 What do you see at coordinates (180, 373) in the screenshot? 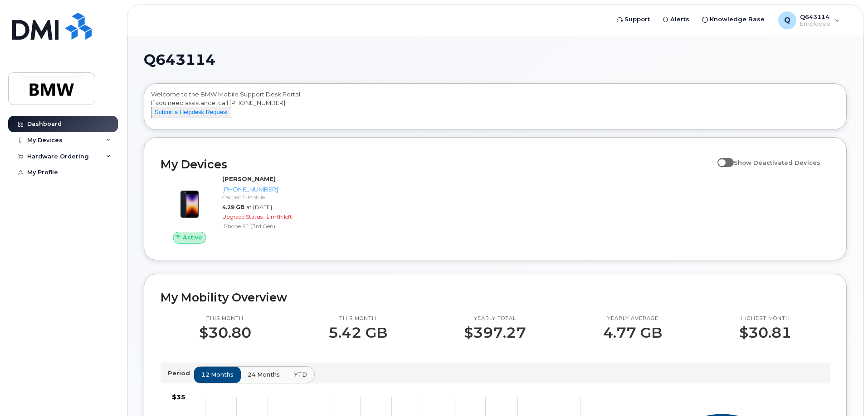
I see `p: Period` at bounding box center [180, 373].